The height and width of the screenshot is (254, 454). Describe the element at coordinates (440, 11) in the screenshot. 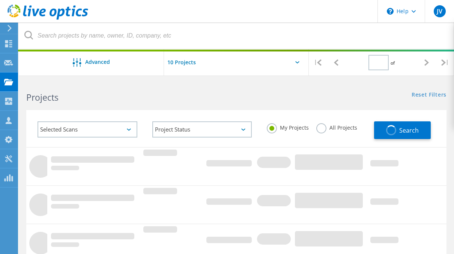

I see `span: JV` at that location.